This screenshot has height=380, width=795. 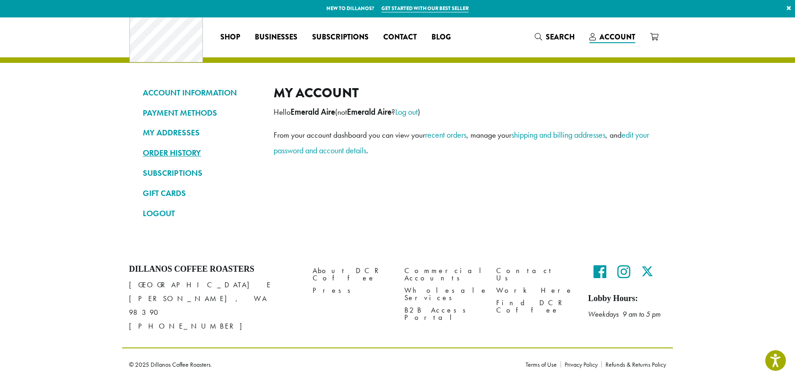 What do you see at coordinates (558, 134) in the screenshot?
I see `a: shipping and billing addresses` at bounding box center [558, 134].